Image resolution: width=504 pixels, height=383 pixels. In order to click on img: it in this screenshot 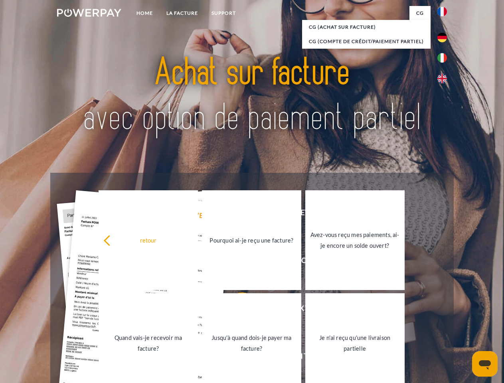, I will do `click(442, 58)`.